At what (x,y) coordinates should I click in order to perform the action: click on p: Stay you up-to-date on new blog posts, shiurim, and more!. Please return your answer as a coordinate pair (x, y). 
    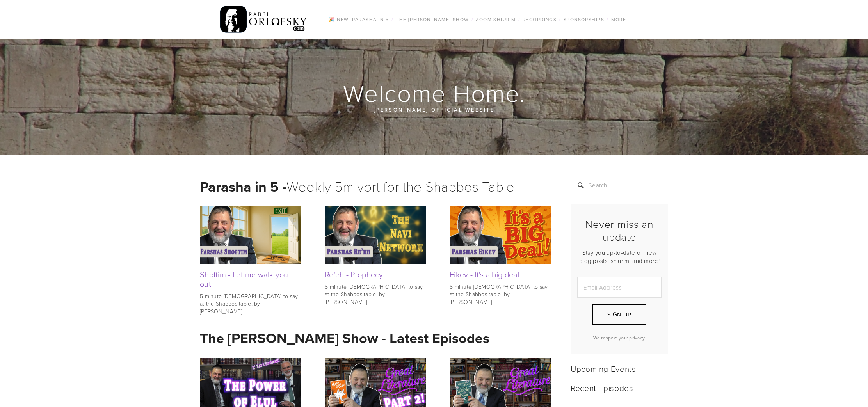
    Looking at the image, I should click on (619, 257).